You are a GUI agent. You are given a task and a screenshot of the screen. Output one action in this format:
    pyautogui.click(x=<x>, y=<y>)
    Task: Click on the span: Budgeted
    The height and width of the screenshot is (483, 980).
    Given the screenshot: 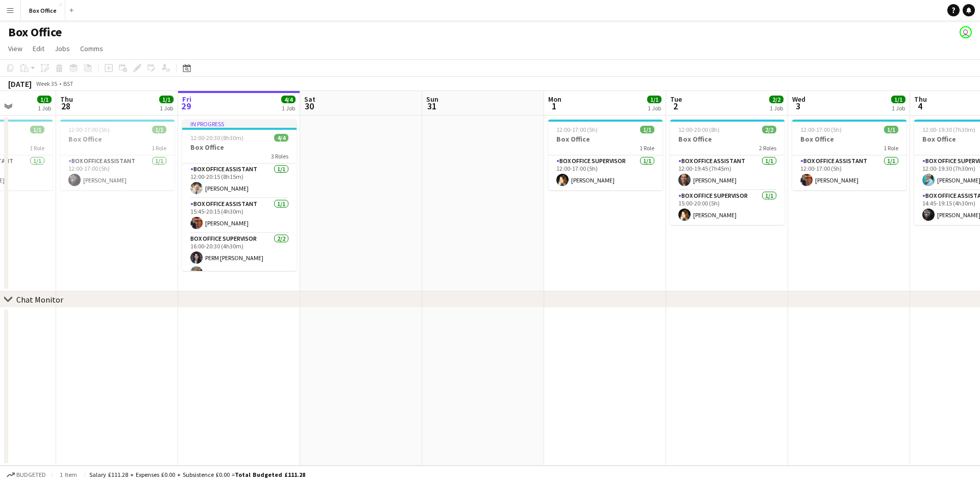 What is the action you would take?
    pyautogui.click(x=31, y=474)
    